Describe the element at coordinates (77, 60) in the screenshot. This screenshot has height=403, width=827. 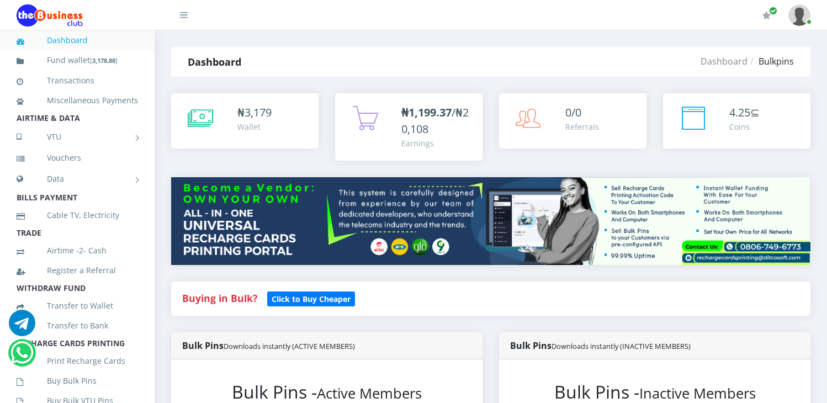
I see `a: Fund wallet[3,178.88]` at that location.